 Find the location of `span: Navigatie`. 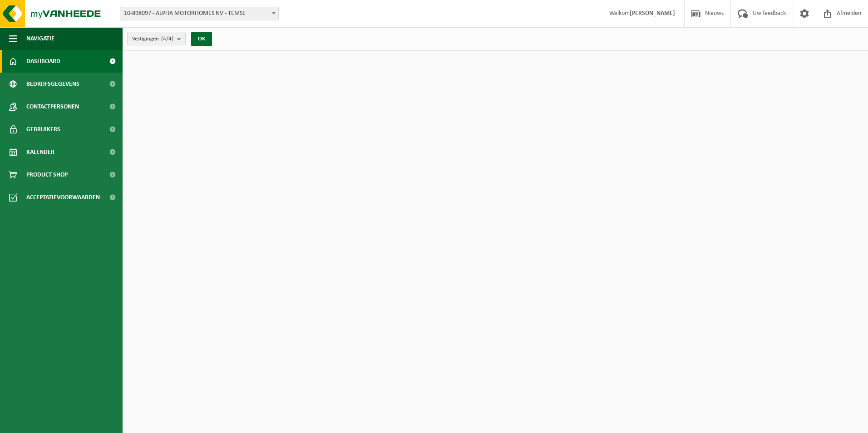

span: Navigatie is located at coordinates (40, 38).